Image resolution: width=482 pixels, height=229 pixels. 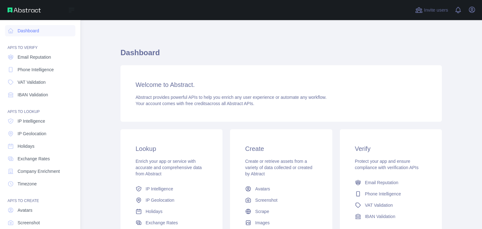 I want to click on div: API'S TO LOOKUP, so click(x=40, y=108).